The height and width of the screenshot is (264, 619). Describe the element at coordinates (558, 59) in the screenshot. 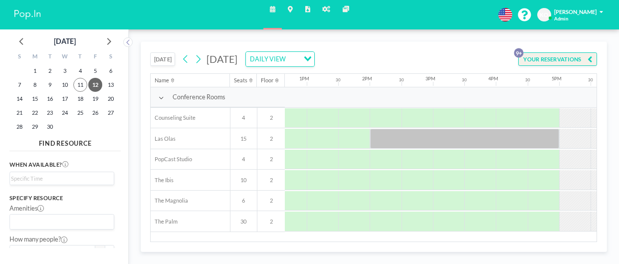

I see `button: YOUR RESERVATIONS9+` at that location.